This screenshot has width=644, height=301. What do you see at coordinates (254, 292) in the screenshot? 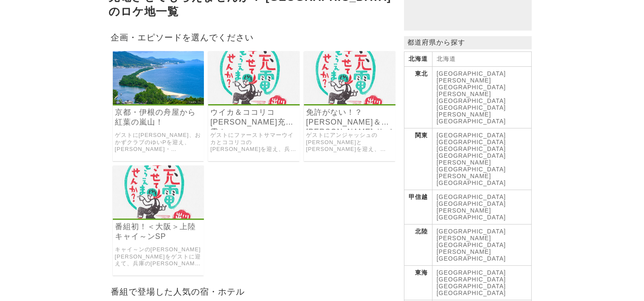
I see `h2: 番組で登場した人気の宿・ホテル` at bounding box center [254, 292].